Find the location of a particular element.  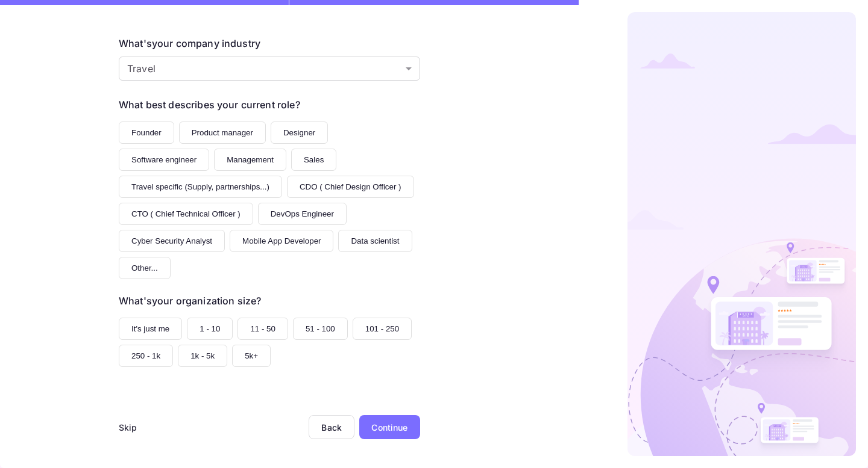

button: 1 - 10 is located at coordinates (210, 328).